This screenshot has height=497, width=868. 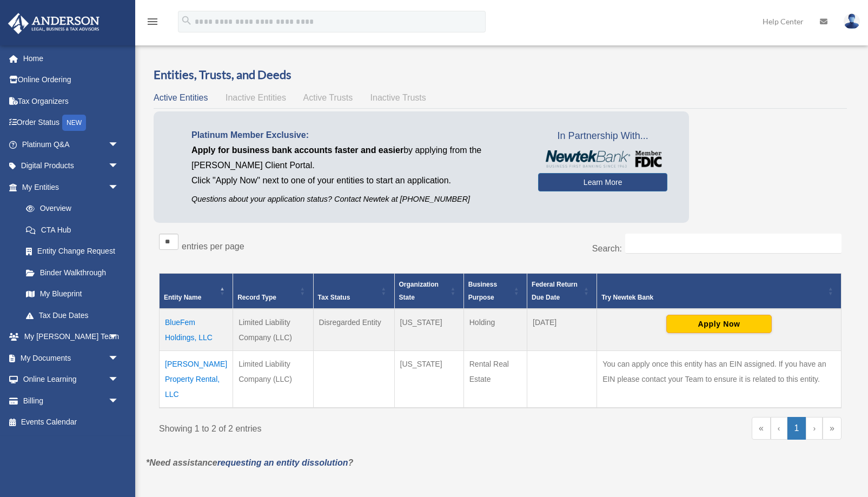 I want to click on th: Organization State: Activate to sort, so click(x=429, y=291).